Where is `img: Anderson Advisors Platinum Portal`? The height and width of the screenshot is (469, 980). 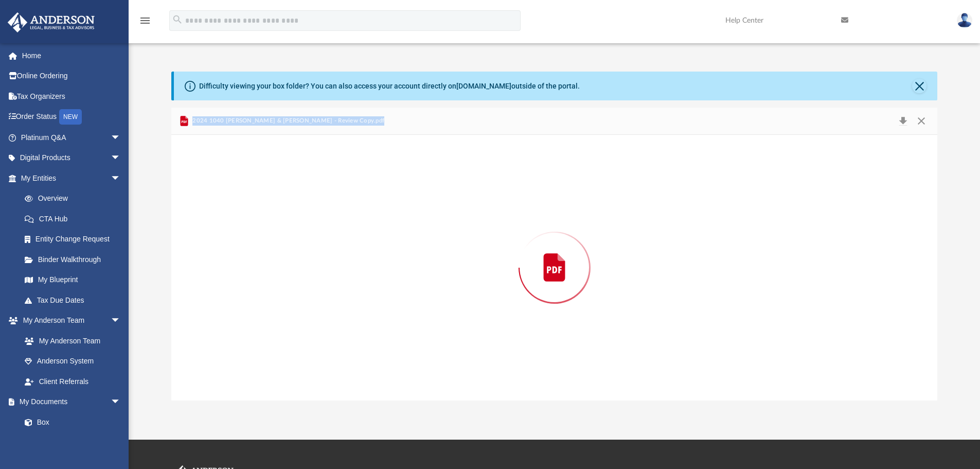 img: Anderson Advisors Platinum Portal is located at coordinates (51, 22).